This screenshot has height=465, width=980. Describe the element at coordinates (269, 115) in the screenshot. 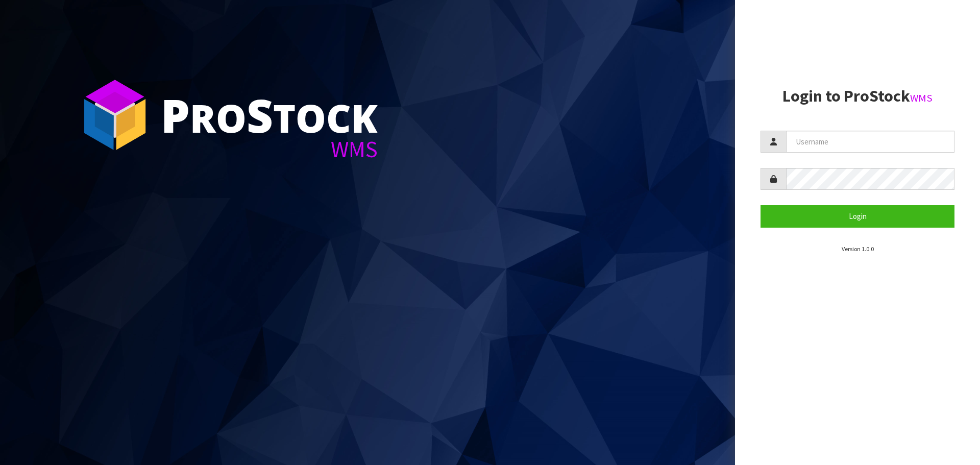

I see `div: ro tock` at that location.